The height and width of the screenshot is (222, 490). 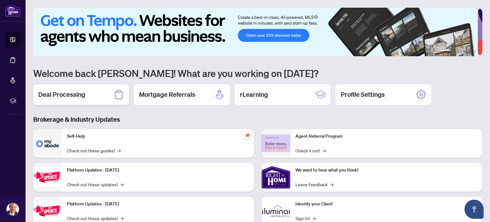 I want to click on button: 5, so click(x=469, y=51).